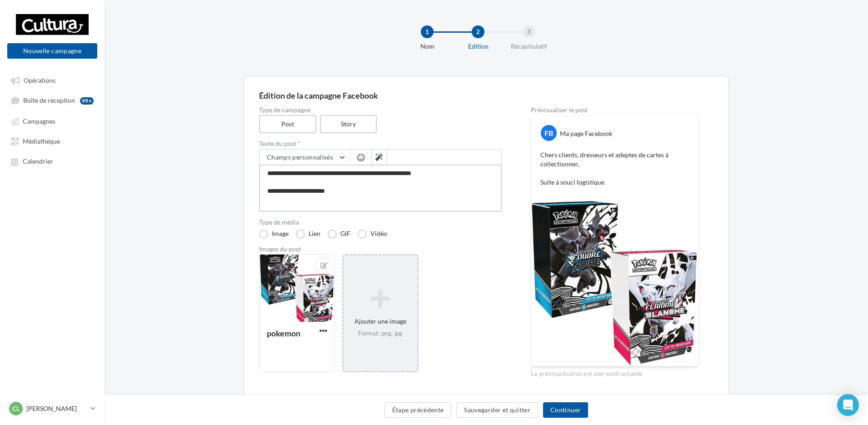 The width and height of the screenshot is (868, 425). Describe the element at coordinates (52, 51) in the screenshot. I see `button: Nouvelle campagne` at that location.